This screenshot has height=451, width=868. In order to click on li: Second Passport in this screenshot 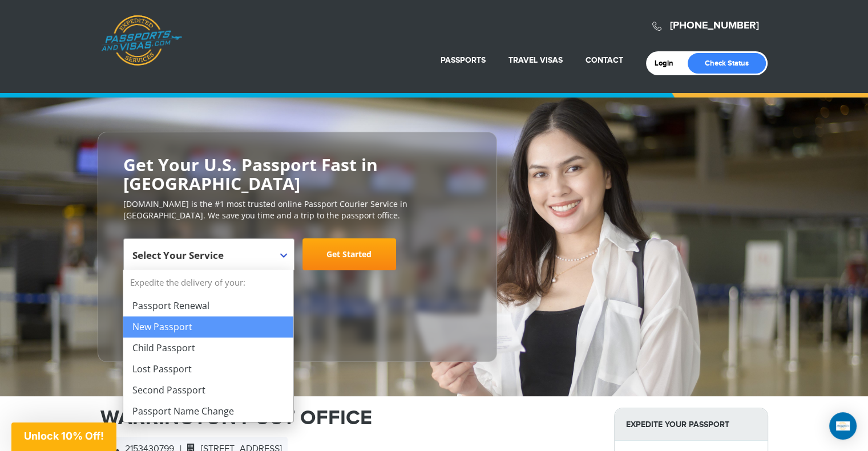, I will do `click(209, 390)`.